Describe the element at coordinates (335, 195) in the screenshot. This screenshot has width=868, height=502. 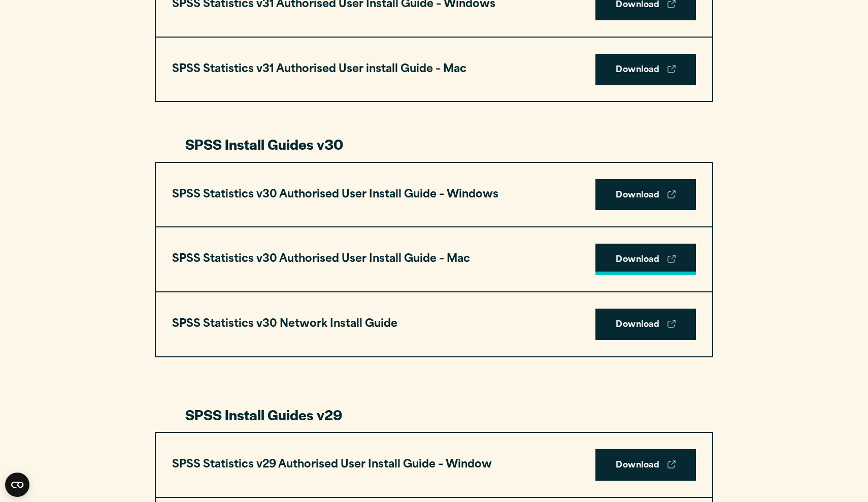
I see `h3: SPSS Statistics v30 Authorised User Install Guide – Windows` at that location.